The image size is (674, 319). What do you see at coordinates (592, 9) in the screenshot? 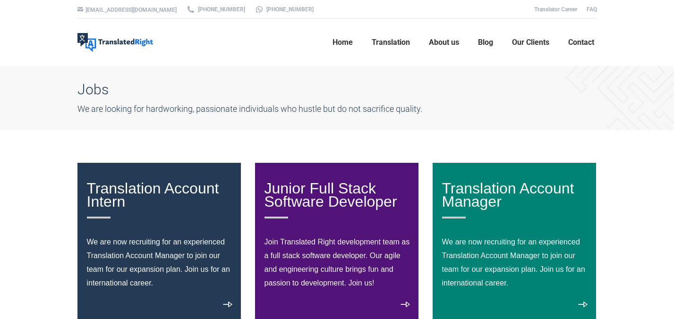
I see `a: FAQ` at bounding box center [592, 9].